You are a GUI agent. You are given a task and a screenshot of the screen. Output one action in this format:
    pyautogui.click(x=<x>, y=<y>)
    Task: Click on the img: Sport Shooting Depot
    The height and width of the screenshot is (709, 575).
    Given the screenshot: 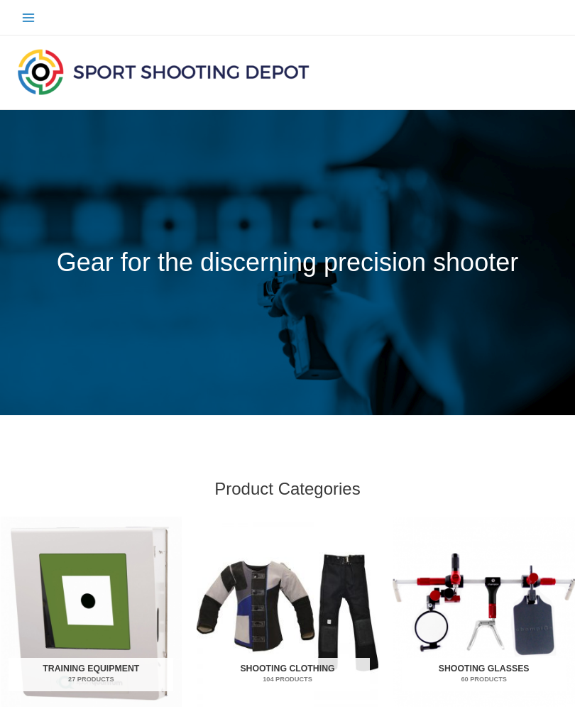 What is the action you would take?
    pyautogui.click(x=163, y=72)
    